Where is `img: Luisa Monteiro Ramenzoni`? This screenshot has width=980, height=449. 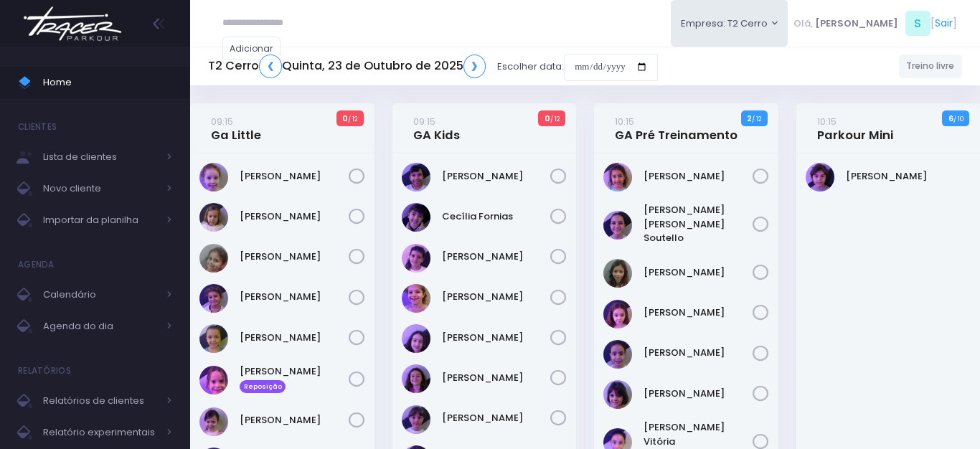 img: Luisa Monteiro Ramenzoni is located at coordinates (416, 379).